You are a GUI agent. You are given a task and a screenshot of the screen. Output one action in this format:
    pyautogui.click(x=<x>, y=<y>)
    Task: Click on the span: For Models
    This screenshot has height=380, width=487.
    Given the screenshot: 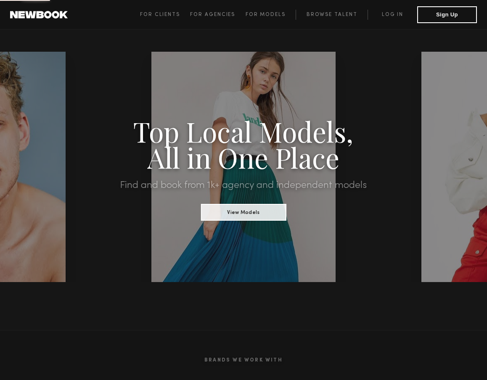 What is the action you would take?
    pyautogui.click(x=265, y=15)
    